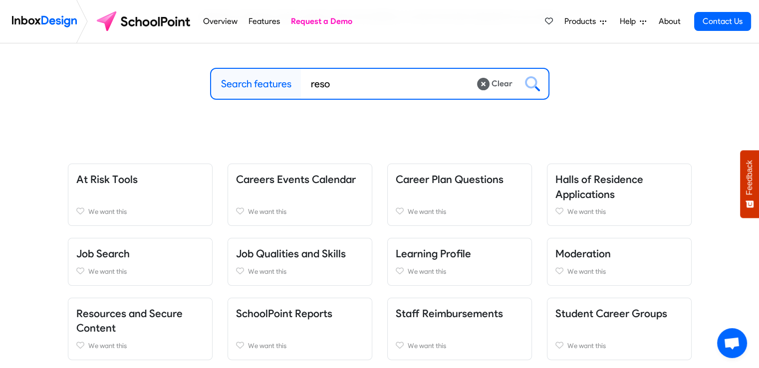 Image resolution: width=759 pixels, height=368 pixels. Describe the element at coordinates (144, 21) in the screenshot. I see `img: schoolpoint logo` at that location.